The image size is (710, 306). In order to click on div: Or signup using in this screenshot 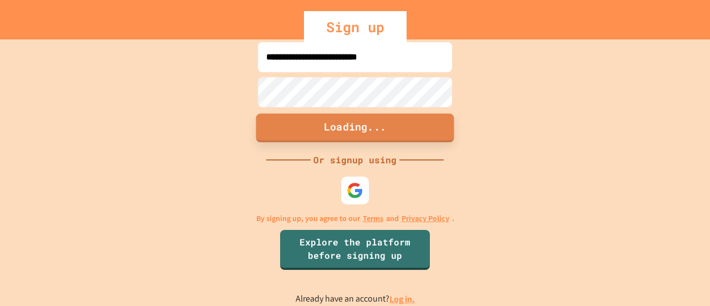, I will do `click(355, 160)`.